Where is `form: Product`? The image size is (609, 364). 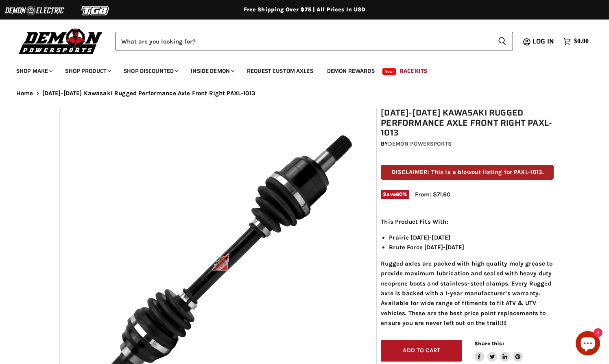
form: Product is located at coordinates (314, 41).